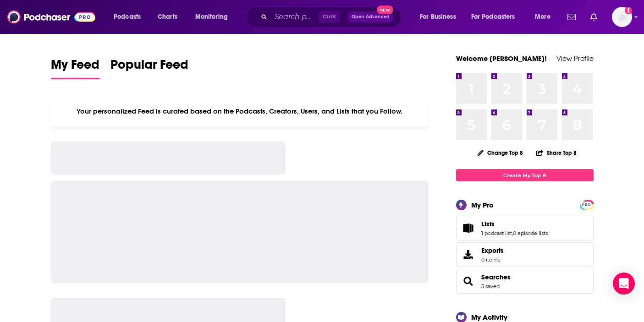 The height and width of the screenshot is (322, 644). What do you see at coordinates (75, 68) in the screenshot?
I see `a: My Feed` at bounding box center [75, 68].